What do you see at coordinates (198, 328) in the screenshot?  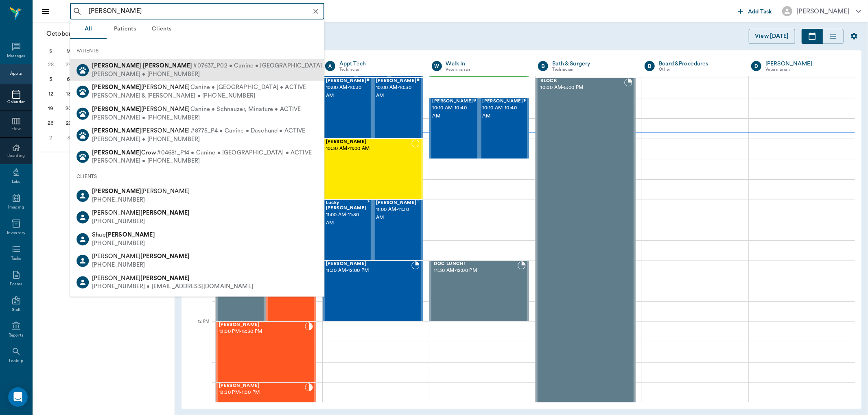 I see `div: 12 PM` at bounding box center [198, 328].